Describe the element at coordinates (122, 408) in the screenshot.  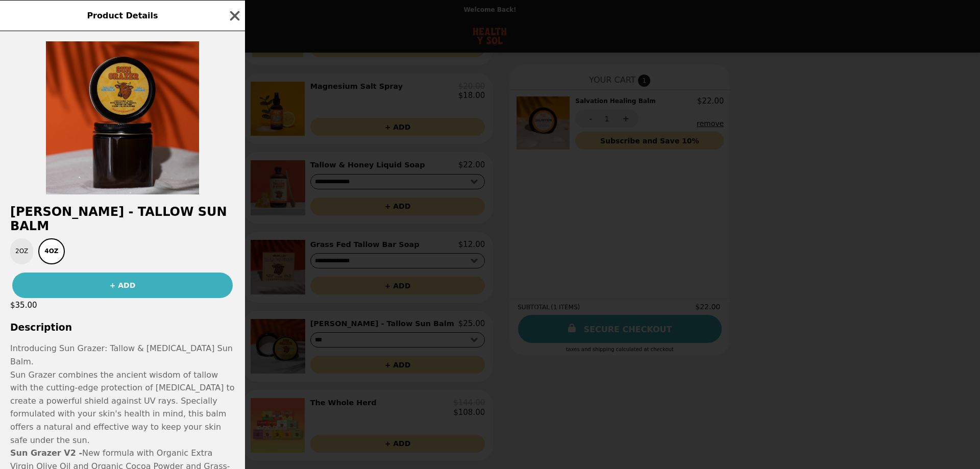
I see `p: Sun Grazer combines the ancient wisdom of tallow with the cutting-edge protection of [MEDICAL_DAT...` at that location.